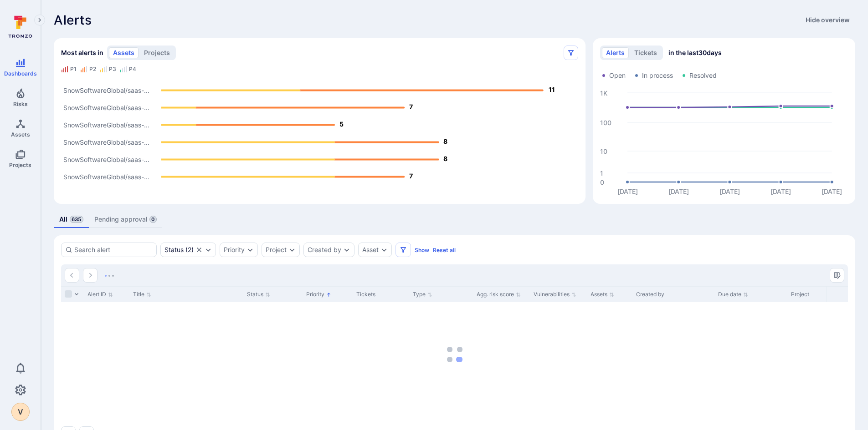 This screenshot has width=868, height=430. I want to click on h1: Alerts, so click(73, 20).